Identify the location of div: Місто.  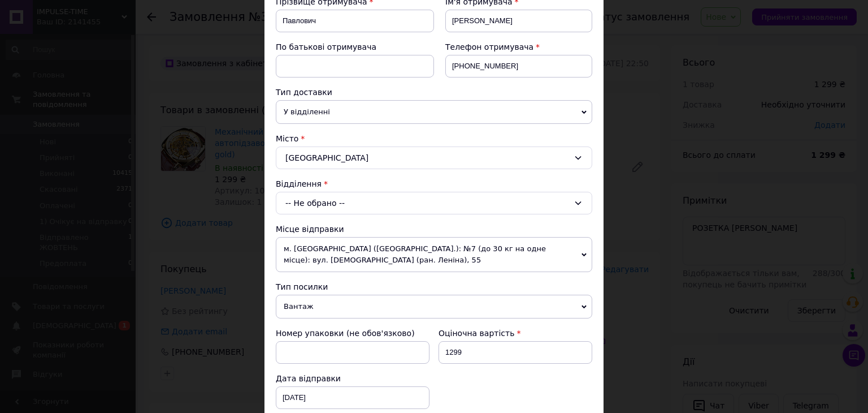
(434, 139).